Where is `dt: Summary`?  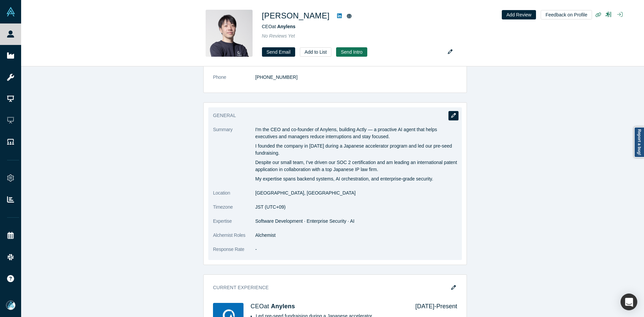
dt: Summary is located at coordinates (234, 158).